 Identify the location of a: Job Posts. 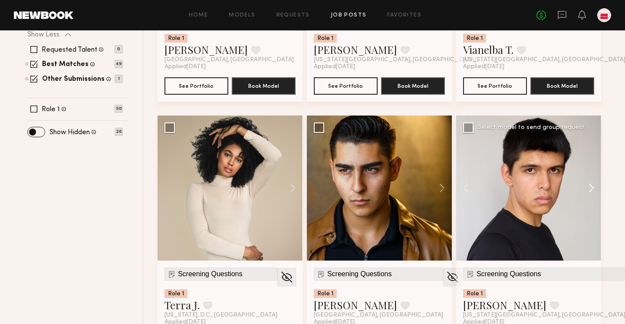
(348, 15).